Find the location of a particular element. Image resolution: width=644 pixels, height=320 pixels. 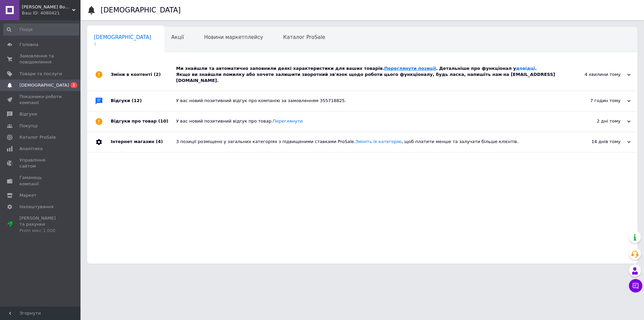

a: Переглянути позиції is located at coordinates (411, 68).